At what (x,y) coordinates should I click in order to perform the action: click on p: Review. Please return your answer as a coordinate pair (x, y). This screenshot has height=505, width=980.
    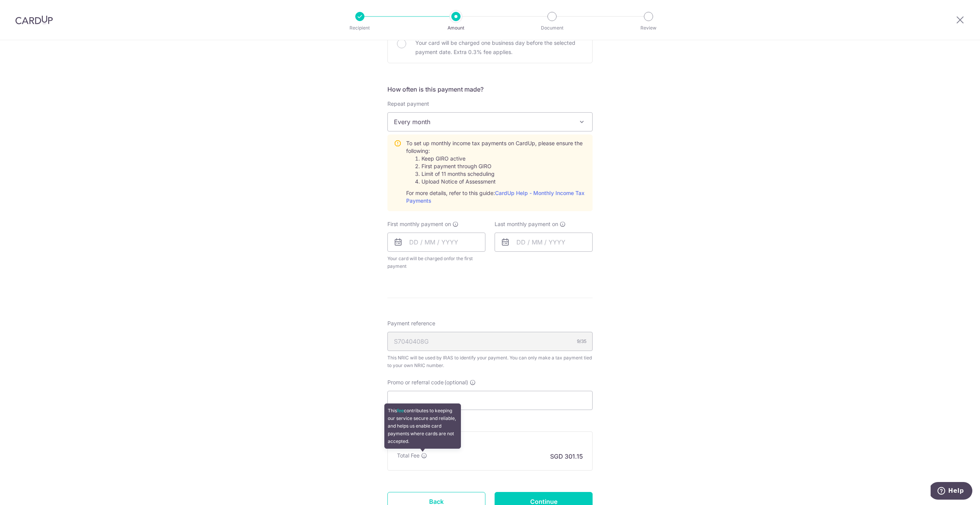
    Looking at the image, I should click on (648, 28).